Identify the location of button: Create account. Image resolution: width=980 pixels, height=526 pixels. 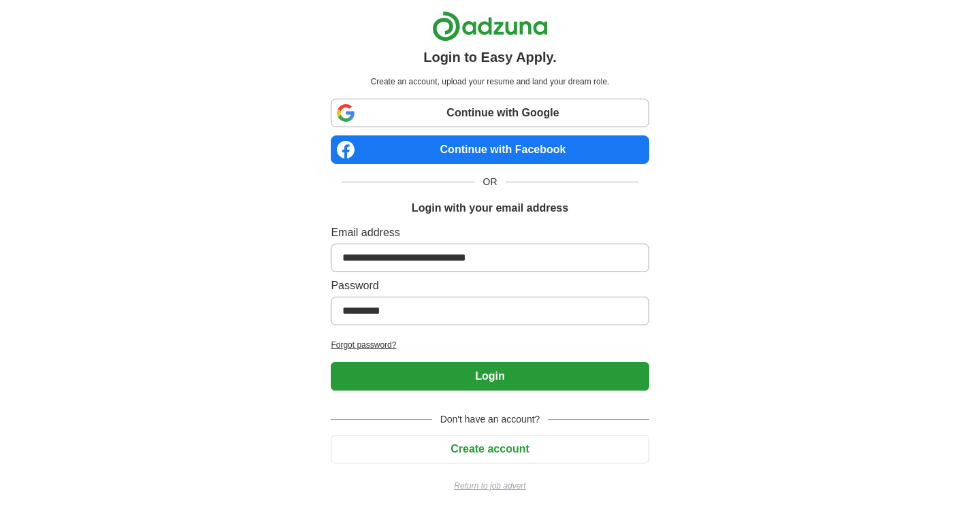
(489, 449).